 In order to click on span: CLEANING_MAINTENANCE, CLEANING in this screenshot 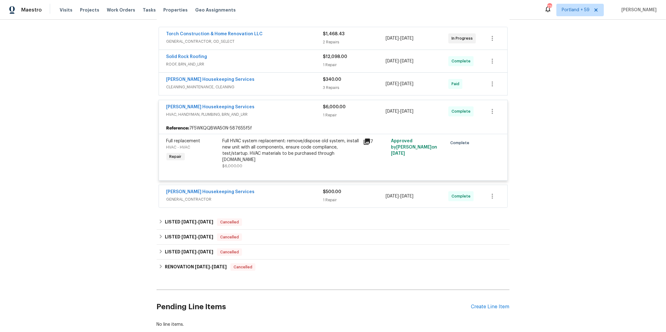, I will do `click(245, 87)`.